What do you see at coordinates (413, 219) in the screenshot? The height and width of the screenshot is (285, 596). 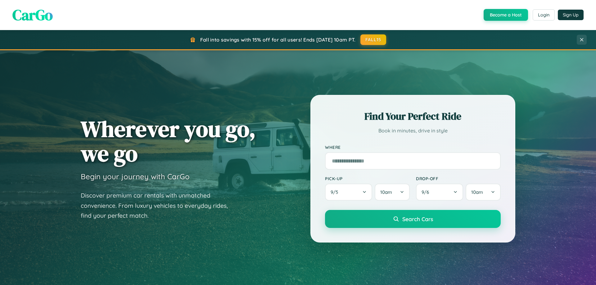 I see `button: Search Cars` at bounding box center [413, 219].